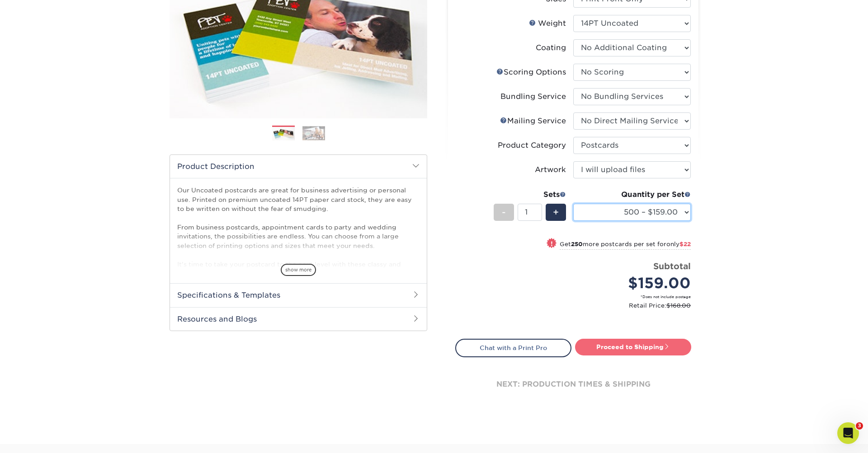  Describe the element at coordinates (299, 319) in the screenshot. I see `h2: Resources and Blogs` at that location.